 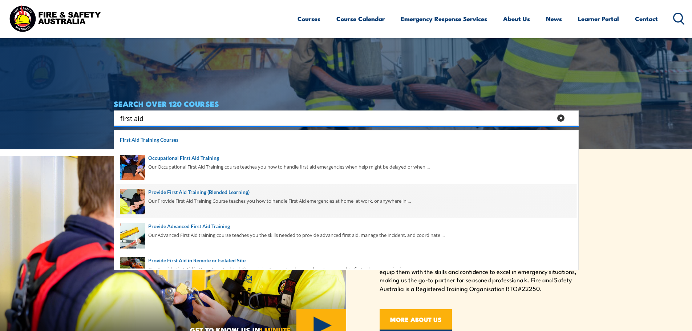 I want to click on form: Search form, so click(x=338, y=118).